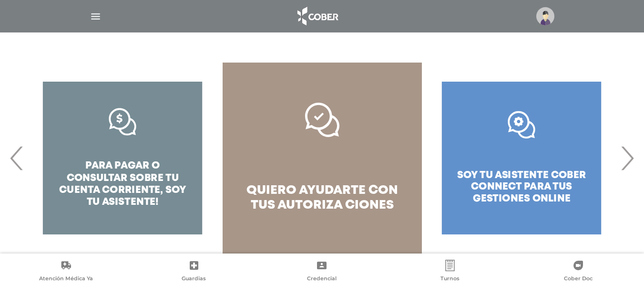 The image size is (644, 286). Describe the element at coordinates (194, 271) in the screenshot. I see `a: Guardias` at that location.